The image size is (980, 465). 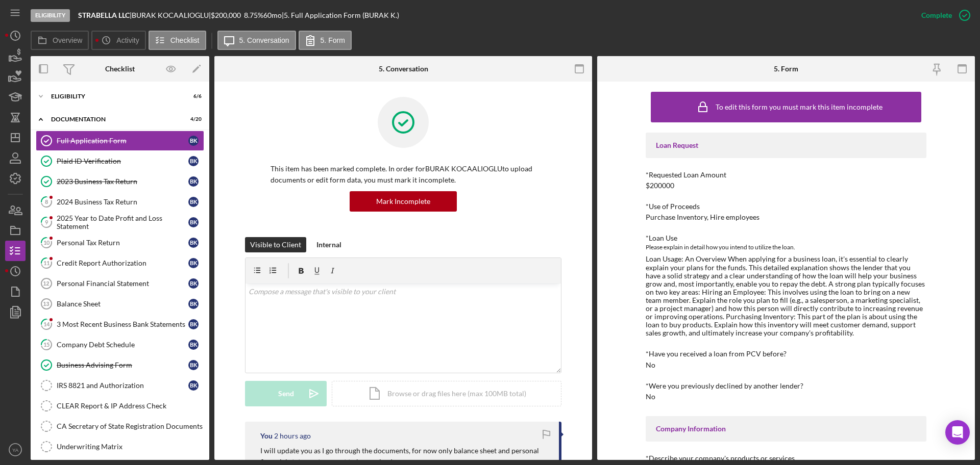 What do you see at coordinates (293, 436) in the screenshot?
I see `time: 2025-09-03 21:16` at bounding box center [293, 436].